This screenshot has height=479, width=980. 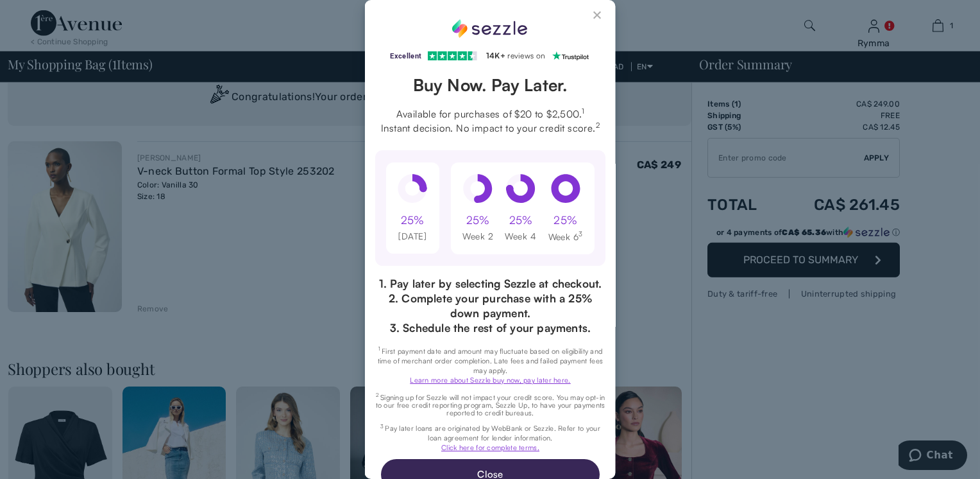 What do you see at coordinates (490, 114) in the screenshot?
I see `span: Available for purchases of $20 to $2,500.` at bounding box center [490, 114].